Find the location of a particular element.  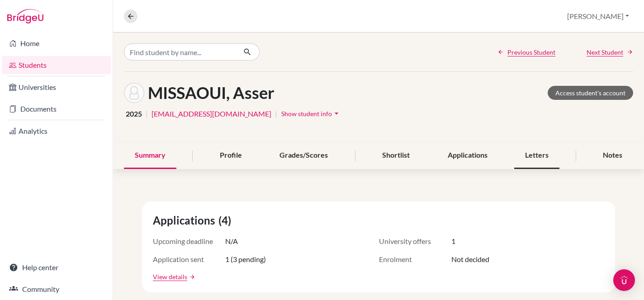

i: arrow_drop_down is located at coordinates (336, 113).